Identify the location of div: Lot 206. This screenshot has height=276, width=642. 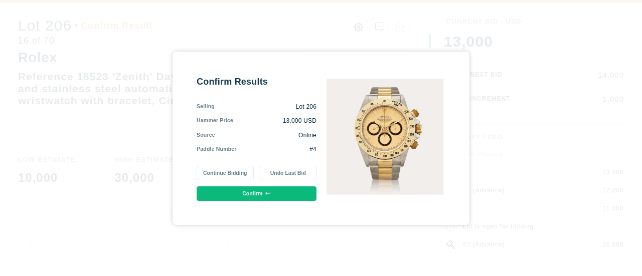
(265, 107).